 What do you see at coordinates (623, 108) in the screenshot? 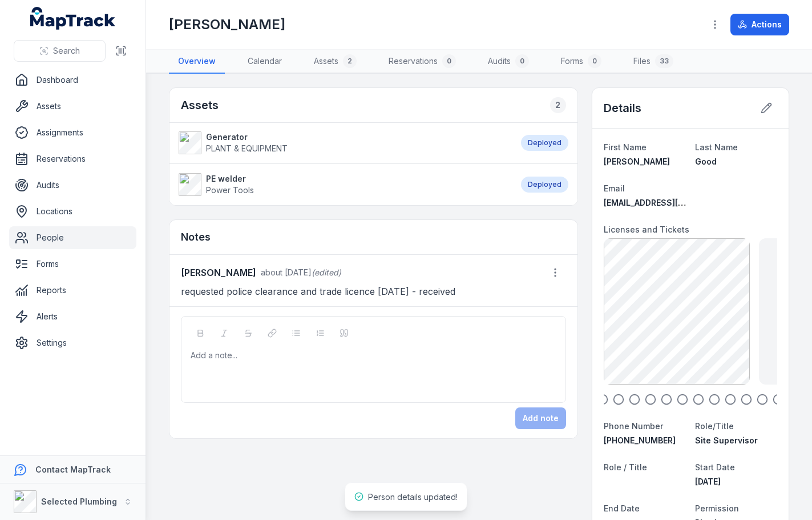
I see `h2: Details` at bounding box center [623, 108].